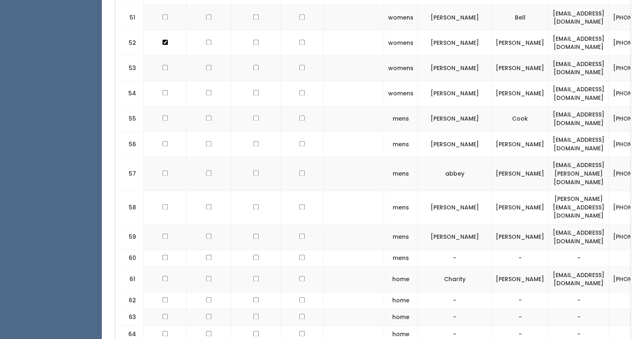  What do you see at coordinates (129, 68) in the screenshot?
I see `td: 53` at bounding box center [129, 68].